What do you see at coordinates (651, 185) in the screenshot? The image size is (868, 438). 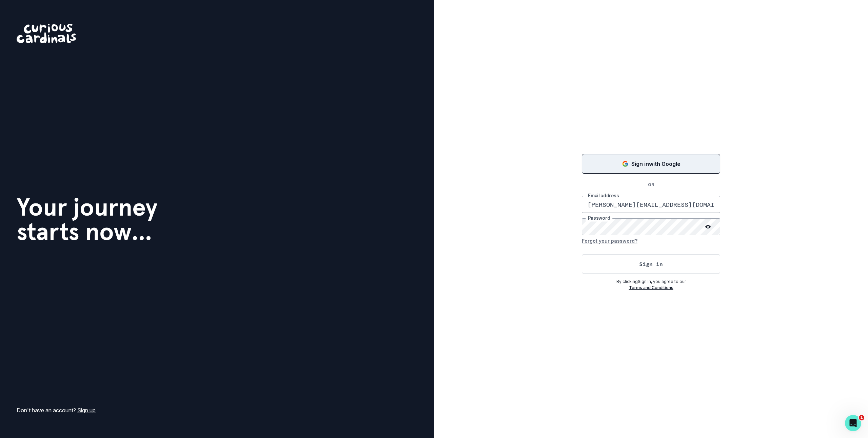 I see `p: OR` at bounding box center [651, 185].